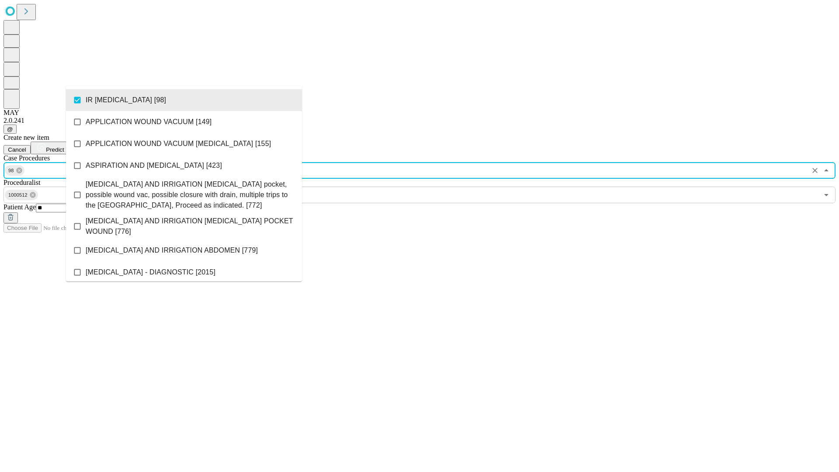 The height and width of the screenshot is (472, 839). Describe the element at coordinates (17, 149) in the screenshot. I see `span: Cancel` at that location.